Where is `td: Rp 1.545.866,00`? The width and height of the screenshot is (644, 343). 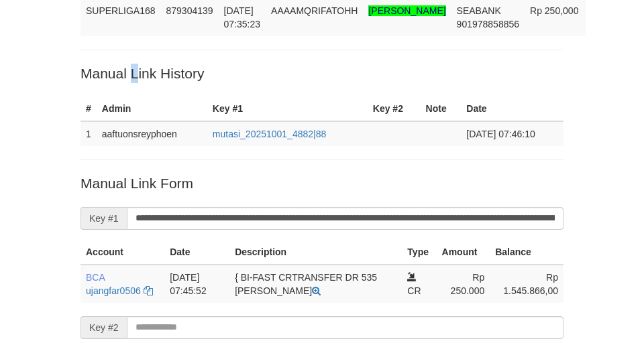 td: Rp 1.545.866,00 is located at coordinates (527, 284).